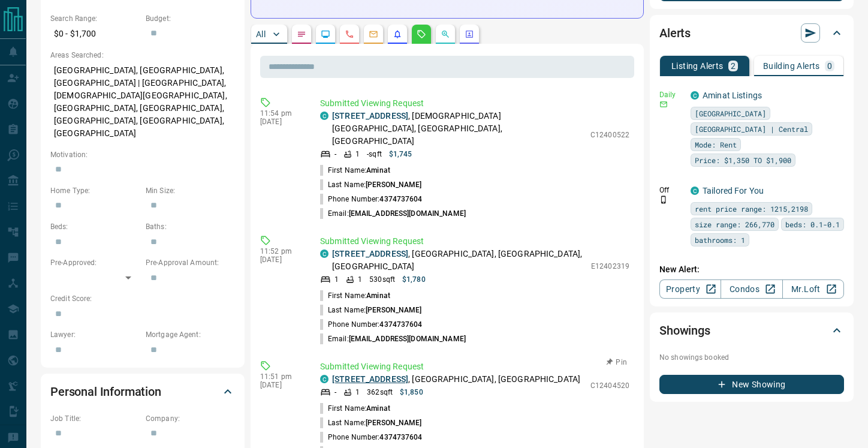 Image resolution: width=868 pixels, height=448 pixels. Describe the element at coordinates (812, 224) in the screenshot. I see `span: beds: 0.1-0.1` at that location.